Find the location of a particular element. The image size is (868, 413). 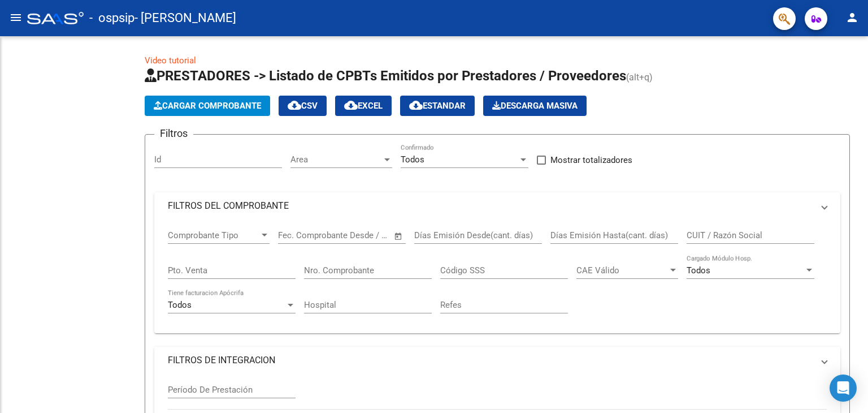

h3: Filtros is located at coordinates (173, 133).